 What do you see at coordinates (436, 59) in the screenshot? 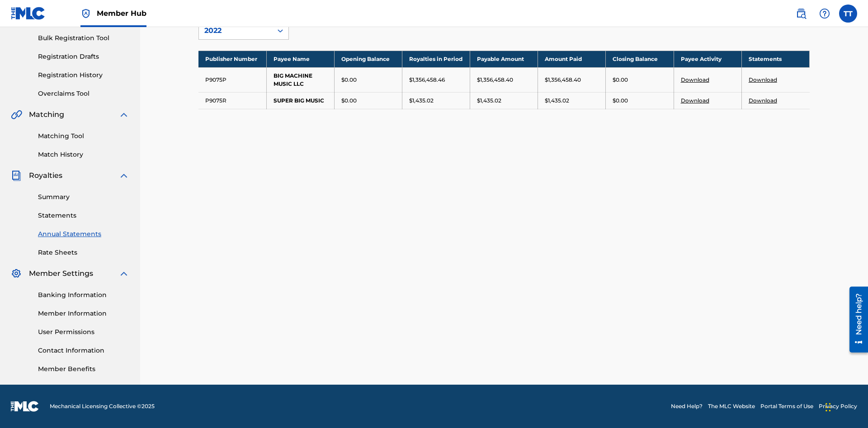
I see `th: Royalties in Period` at bounding box center [436, 59].